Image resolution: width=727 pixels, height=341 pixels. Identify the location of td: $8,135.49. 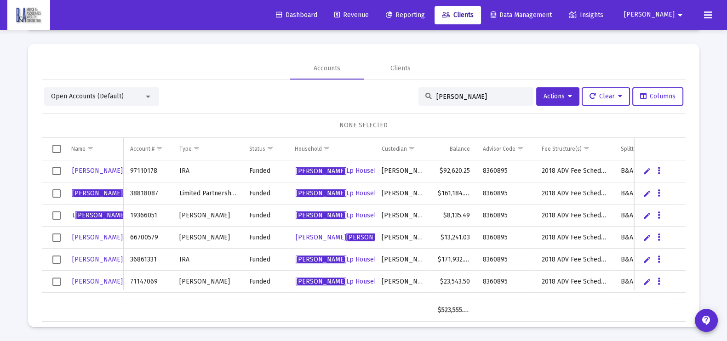
(454, 216).